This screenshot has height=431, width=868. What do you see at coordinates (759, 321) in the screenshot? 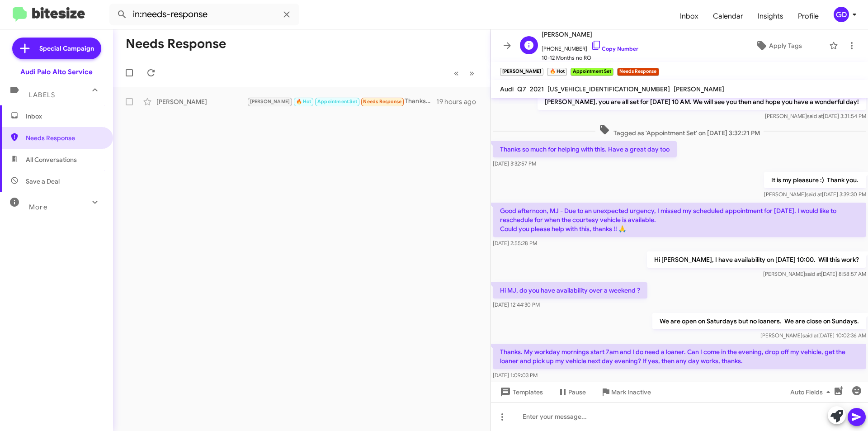
I see `p: We are open on Saturdays but no loaners. We are close on Sundays.` at bounding box center [759, 321].